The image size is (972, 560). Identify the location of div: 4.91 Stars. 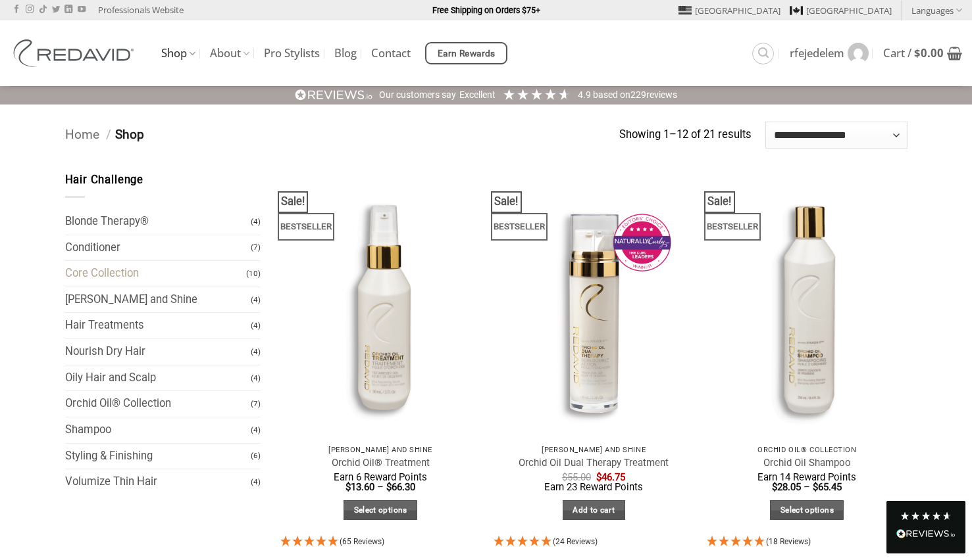
(537, 94).